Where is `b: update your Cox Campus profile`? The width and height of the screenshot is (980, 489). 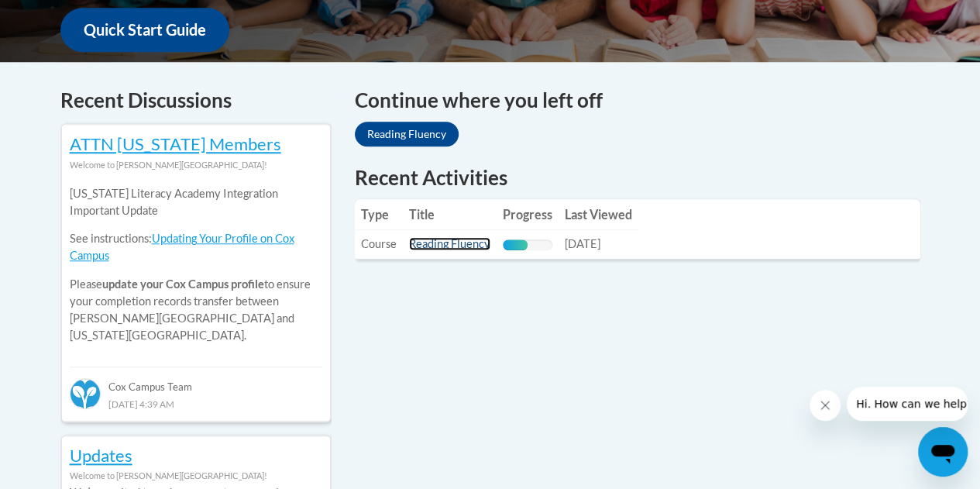
b: update your Cox Campus profile is located at coordinates (183, 283).